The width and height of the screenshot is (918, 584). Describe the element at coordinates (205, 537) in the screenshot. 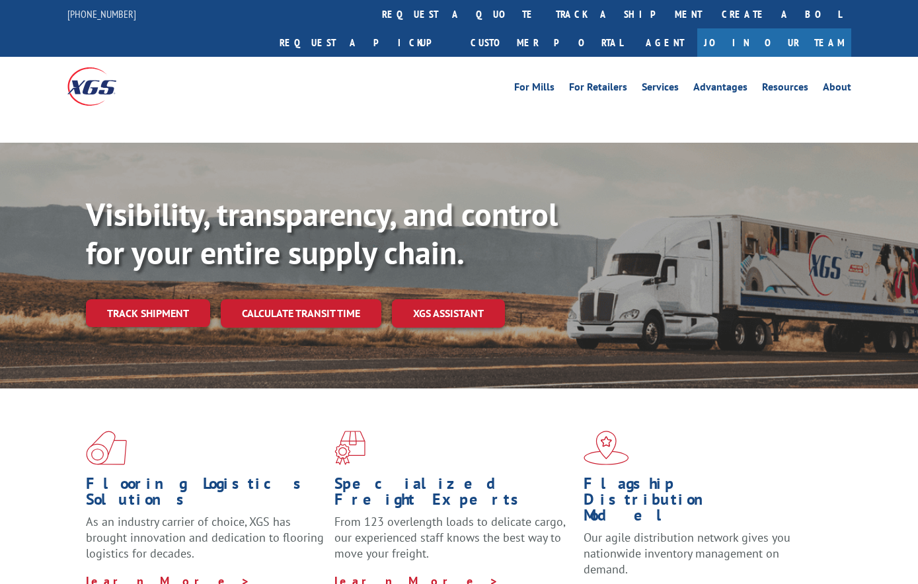

I see `span: As an industry carrier of choice, XGS has brought innovation and dedication to flooring logistics...` at that location.